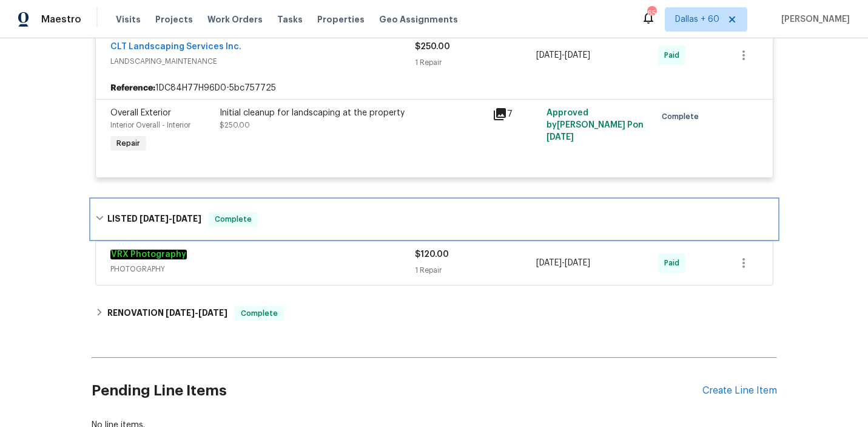 Image resolution: width=868 pixels, height=427 pixels. What do you see at coordinates (234, 20) in the screenshot?
I see `span: Work Orders` at bounding box center [234, 20].